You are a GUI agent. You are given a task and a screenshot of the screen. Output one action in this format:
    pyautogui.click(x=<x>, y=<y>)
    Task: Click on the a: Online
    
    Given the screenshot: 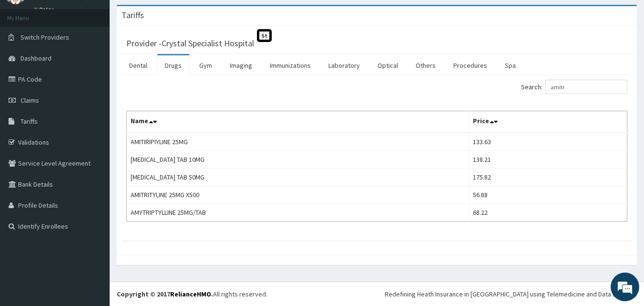 What is the action you would take?
    pyautogui.click(x=45, y=9)
    